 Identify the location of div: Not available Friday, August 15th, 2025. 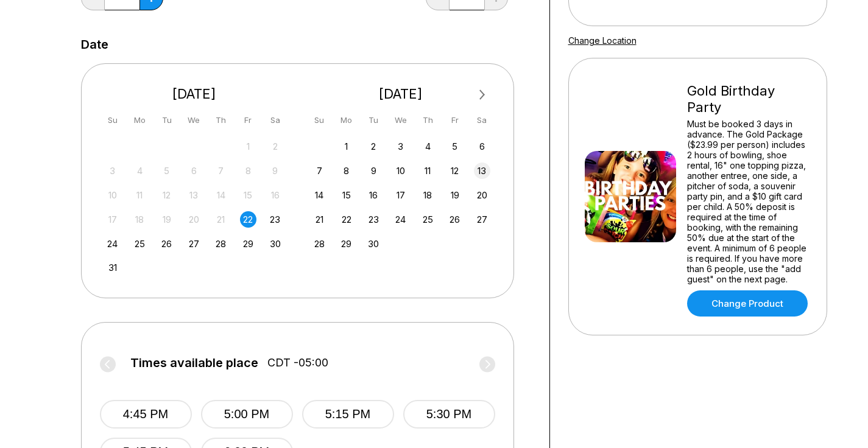
(248, 195).